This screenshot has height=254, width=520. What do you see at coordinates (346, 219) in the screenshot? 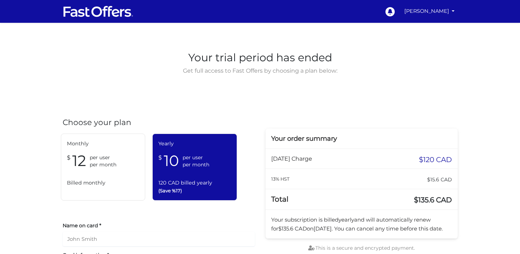
I see `span: yearly` at bounding box center [346, 219].